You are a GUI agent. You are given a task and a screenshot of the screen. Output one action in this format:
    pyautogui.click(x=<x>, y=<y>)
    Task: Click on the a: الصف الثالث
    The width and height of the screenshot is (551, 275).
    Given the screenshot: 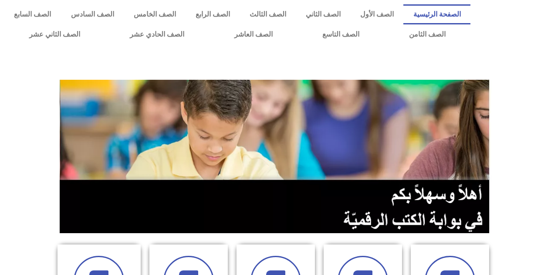 What is the action you would take?
    pyautogui.click(x=268, y=14)
    